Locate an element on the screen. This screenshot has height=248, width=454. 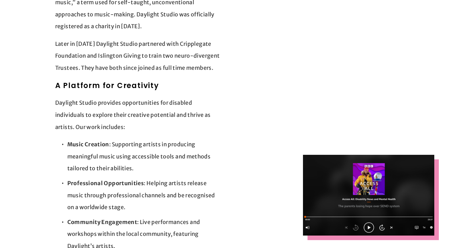
p: : Helping artists release music through professional channels and be recognised on a worldwide st... is located at coordinates (145, 195).